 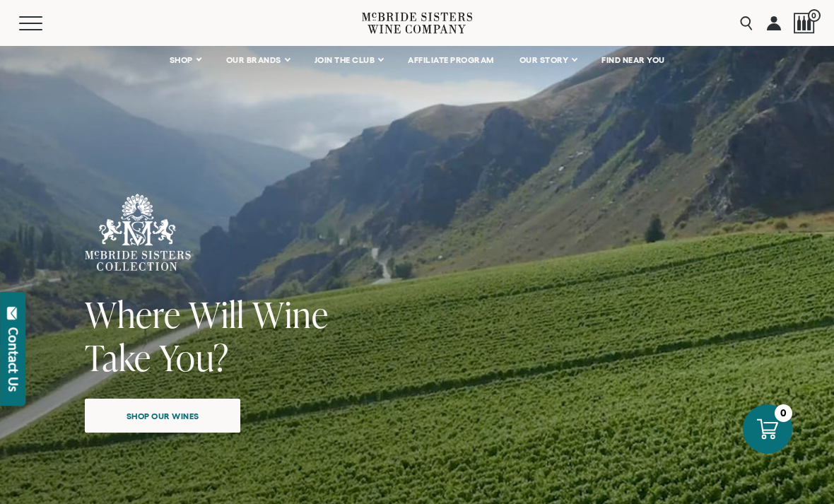 I want to click on a: OUR STORY, so click(x=548, y=60).